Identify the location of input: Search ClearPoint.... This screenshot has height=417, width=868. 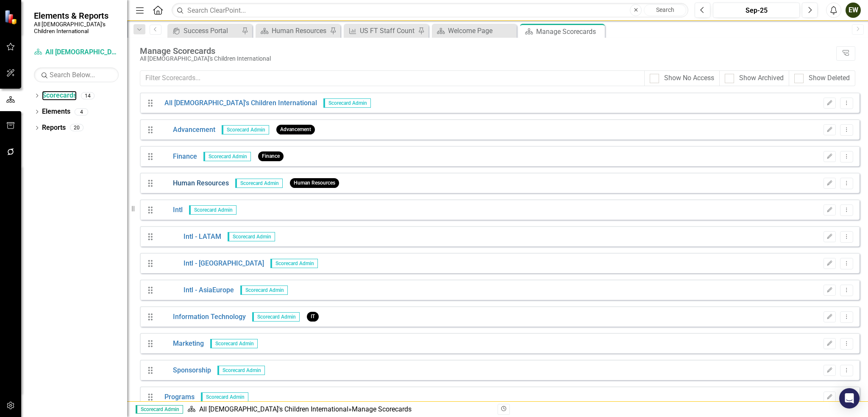
(430, 10).